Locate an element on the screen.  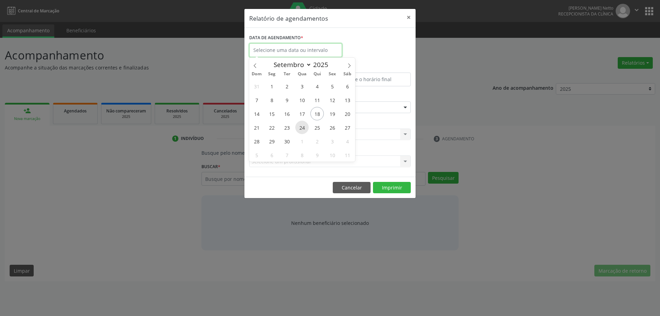
select: Month is located at coordinates (291, 65).